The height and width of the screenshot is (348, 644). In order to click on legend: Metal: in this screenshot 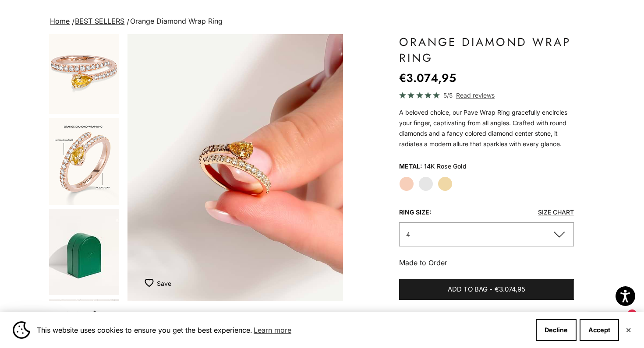, I will do `click(411, 167)`.